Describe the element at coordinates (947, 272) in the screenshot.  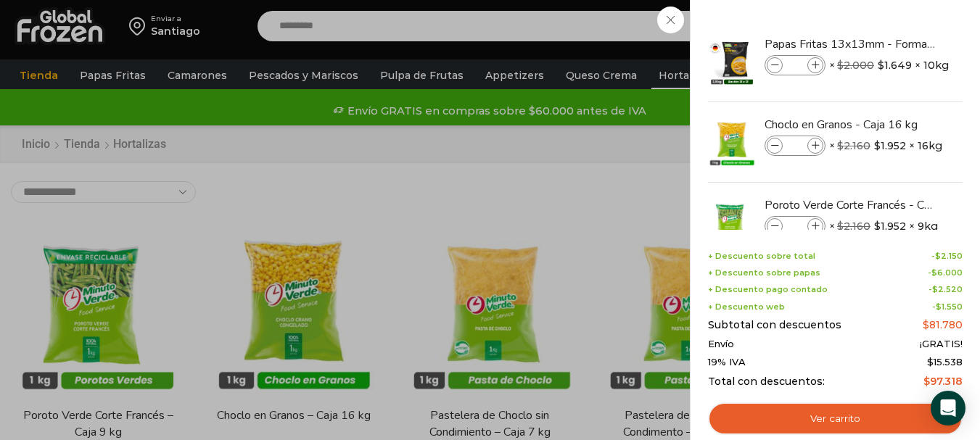
I see `bdi: 6.000` at that location.